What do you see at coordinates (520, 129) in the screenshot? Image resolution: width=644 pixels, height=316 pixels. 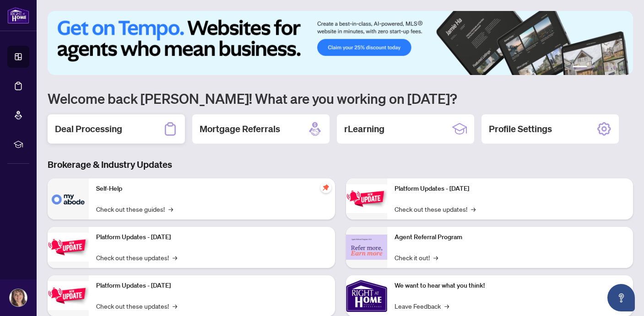 I see `h2: Profile Settings` at bounding box center [520, 129].